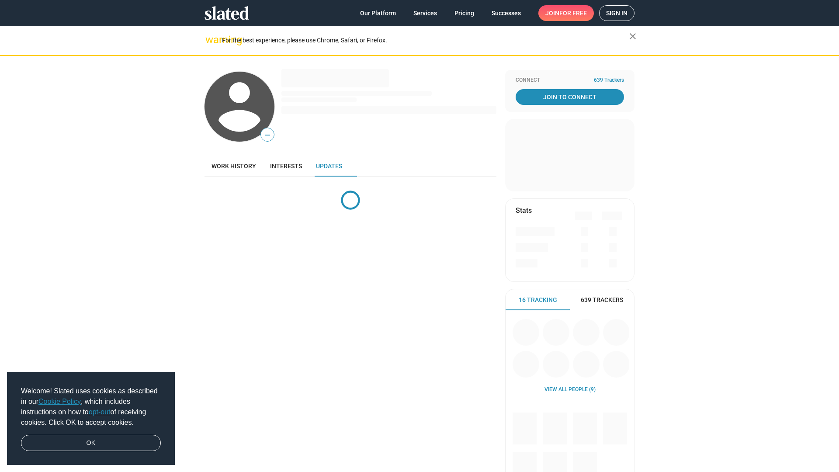 The height and width of the screenshot is (472, 839). I want to click on a: Successes, so click(506, 13).